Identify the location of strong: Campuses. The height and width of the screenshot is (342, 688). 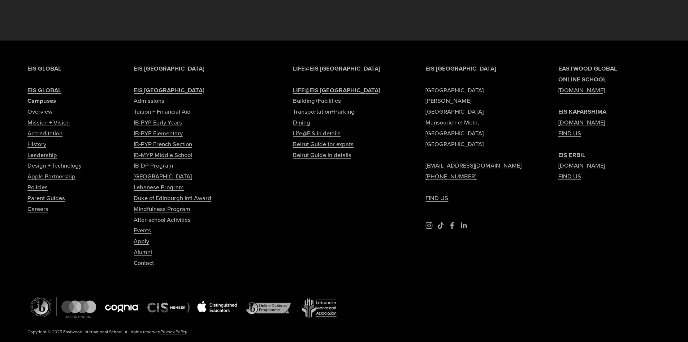
(42, 100).